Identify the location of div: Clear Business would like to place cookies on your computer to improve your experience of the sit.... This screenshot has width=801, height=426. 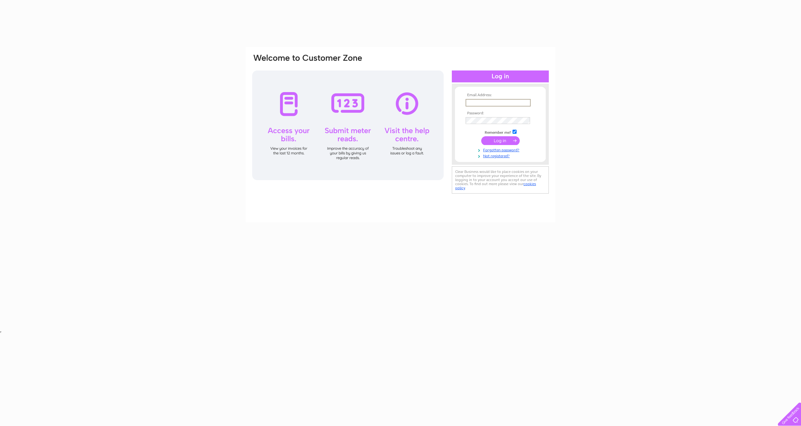
(500, 180).